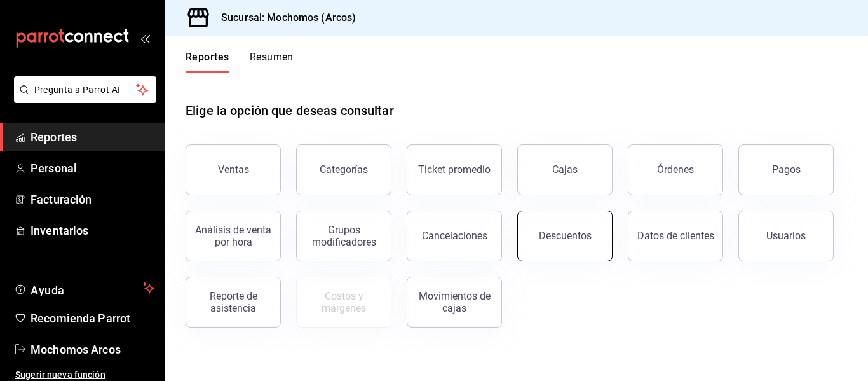 The image size is (868, 381). I want to click on button: Pregunta a Parrot AI, so click(85, 90).